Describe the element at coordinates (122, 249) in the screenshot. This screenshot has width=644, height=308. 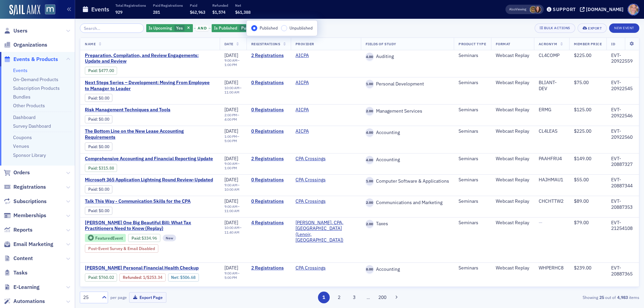
I see `div: Post-Event Survey` at that location.